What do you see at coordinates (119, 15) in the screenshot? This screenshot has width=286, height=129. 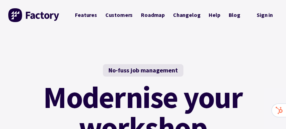 I see `a: Customers` at bounding box center [119, 15].